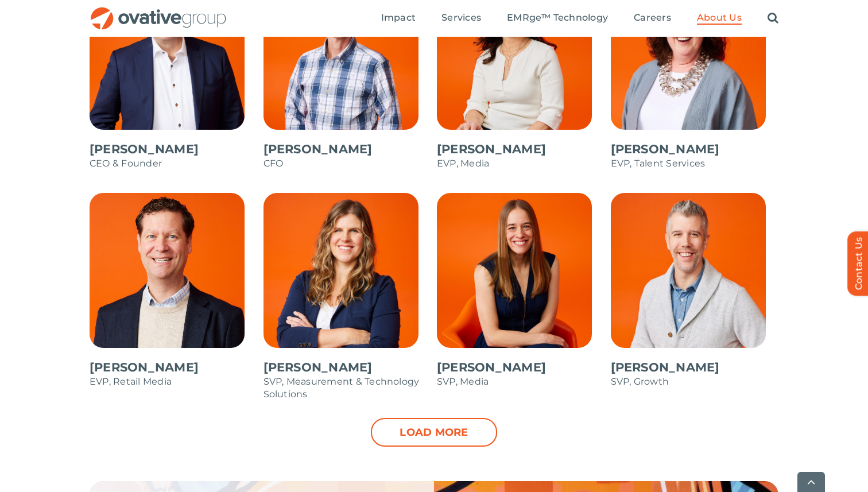 This screenshot has height=492, width=868. I want to click on a: Services, so click(461, 18).